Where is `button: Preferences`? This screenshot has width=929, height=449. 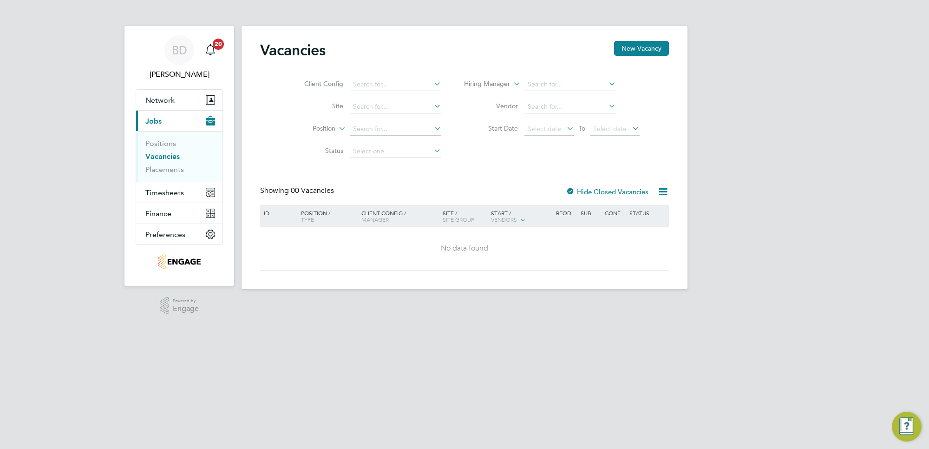 button: Preferences is located at coordinates (179, 234).